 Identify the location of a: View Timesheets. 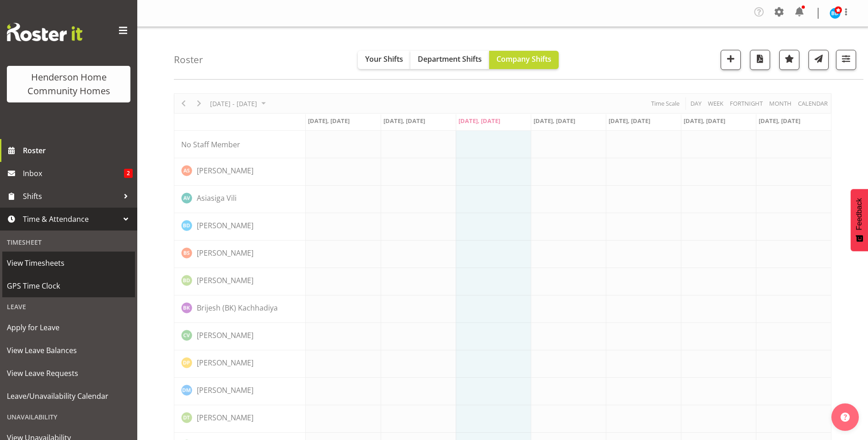
(68, 263).